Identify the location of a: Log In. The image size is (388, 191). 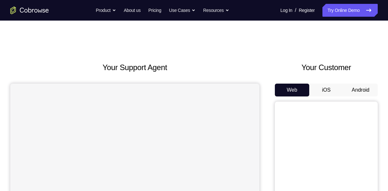
(286, 10).